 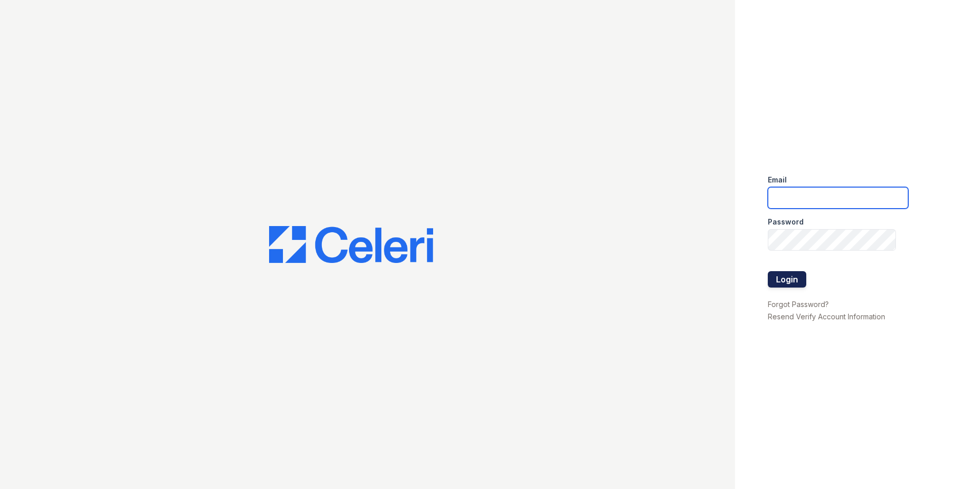 I want to click on label: Email, so click(x=777, y=180).